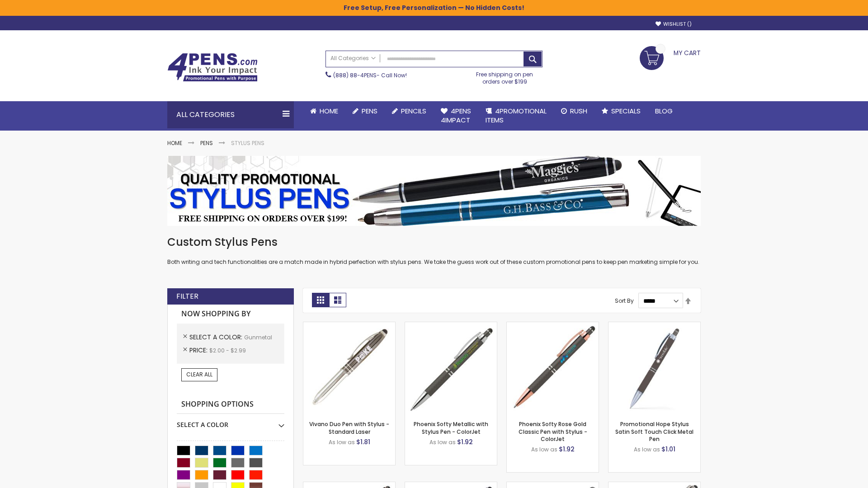 The width and height of the screenshot is (868, 488). What do you see at coordinates (664, 111) in the screenshot?
I see `span: Blog` at bounding box center [664, 111].